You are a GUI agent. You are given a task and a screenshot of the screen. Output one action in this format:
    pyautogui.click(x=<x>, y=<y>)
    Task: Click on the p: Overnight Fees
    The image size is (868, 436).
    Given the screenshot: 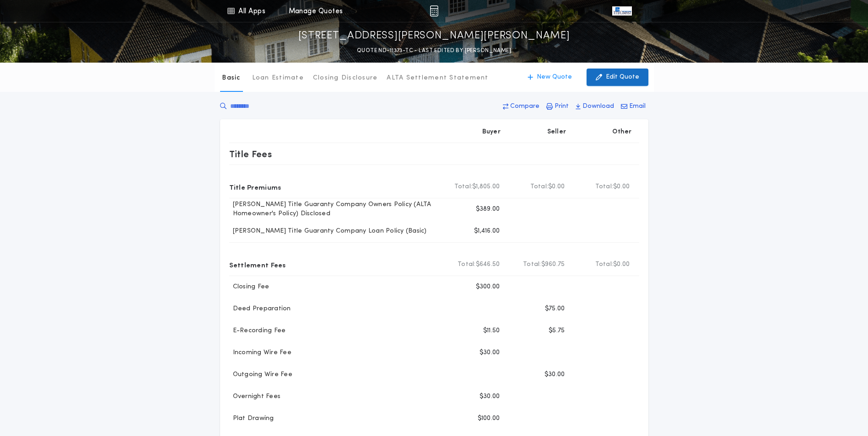 What is the action you would take?
    pyautogui.click(x=255, y=397)
    